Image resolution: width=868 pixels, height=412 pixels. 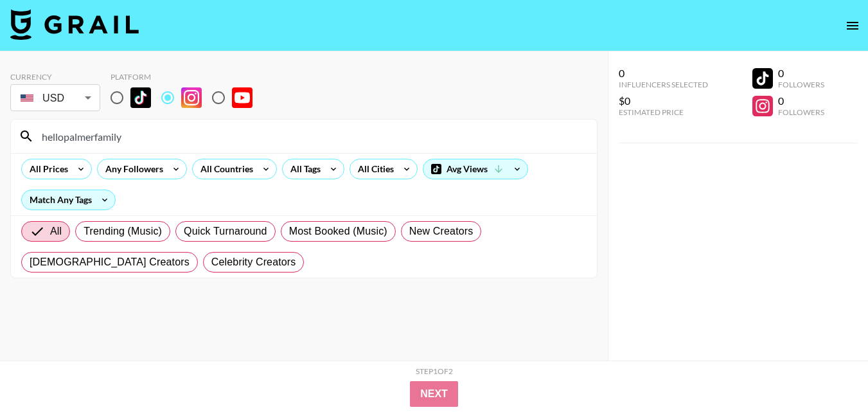 I want to click on span: Most Booked (Music), so click(x=337, y=231).